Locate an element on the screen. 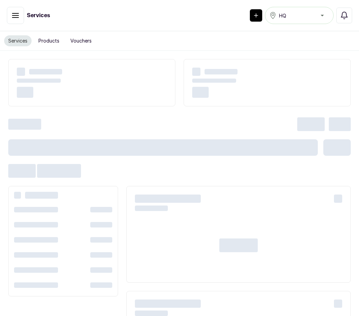 Image resolution: width=359 pixels, height=316 pixels. button: Services is located at coordinates (18, 41).